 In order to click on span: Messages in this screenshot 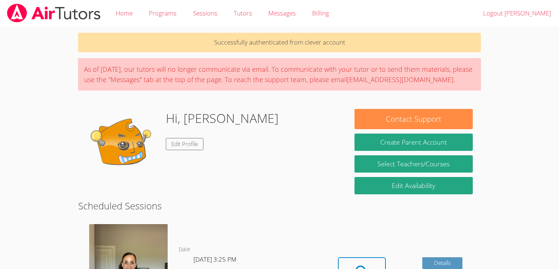, I will do `click(282, 13)`.